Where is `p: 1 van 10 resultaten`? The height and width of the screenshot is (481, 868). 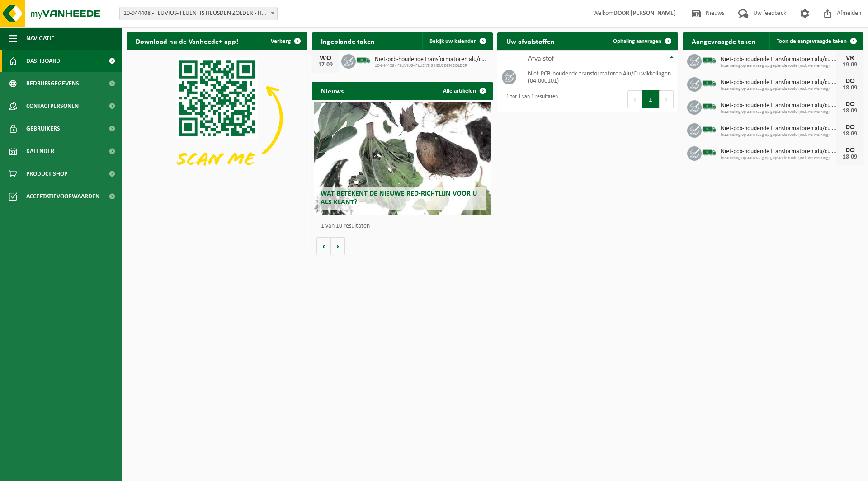 p: 1 van 10 resultaten is located at coordinates (405, 226).